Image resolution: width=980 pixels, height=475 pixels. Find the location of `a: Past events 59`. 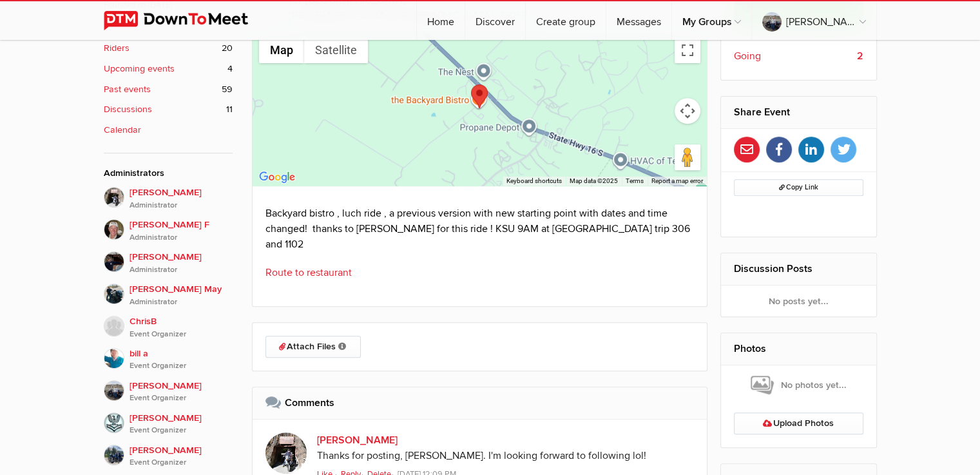

a: Past events 59 is located at coordinates (169, 90).